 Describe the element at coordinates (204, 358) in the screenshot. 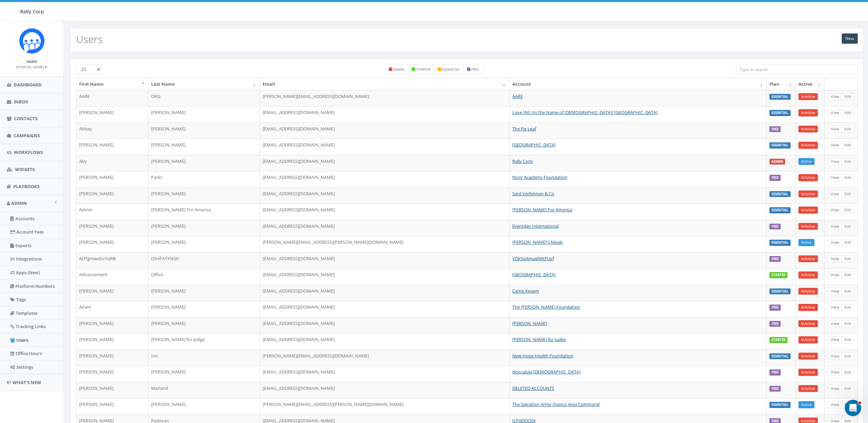

I see `td: Inn` at that location.